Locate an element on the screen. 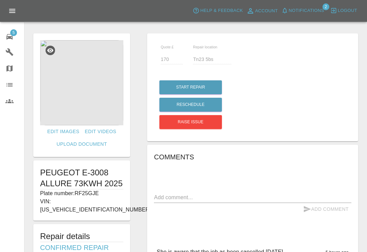  span: Quote £ is located at coordinates (167, 47).